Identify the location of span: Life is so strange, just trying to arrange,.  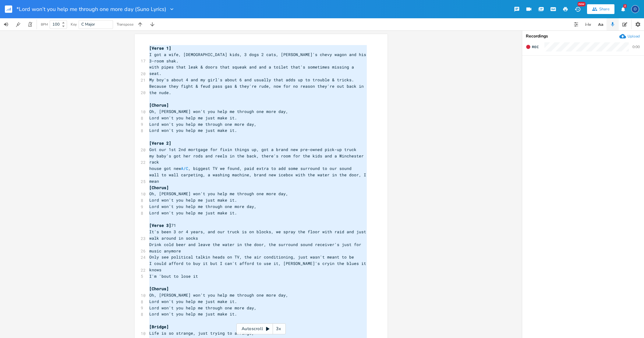
(202, 333).